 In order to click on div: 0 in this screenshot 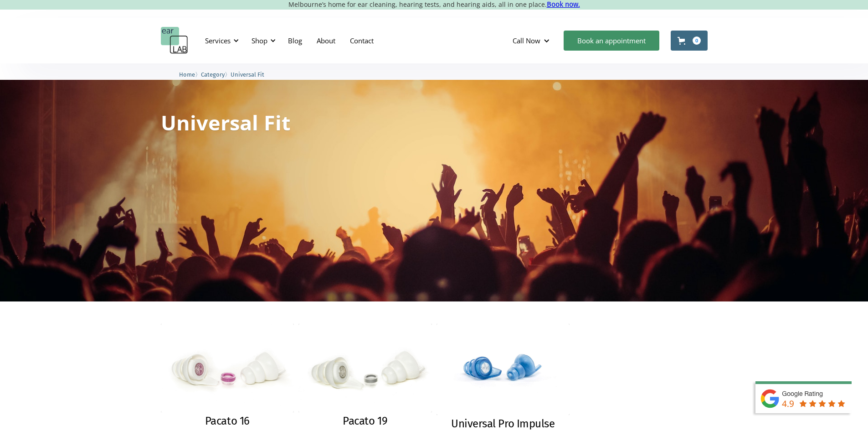, I will do `click(697, 41)`.